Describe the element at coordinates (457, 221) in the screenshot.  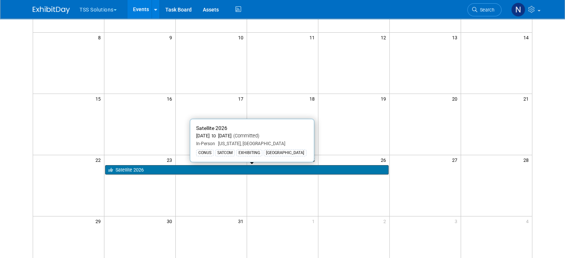
I see `span: 3` at that location.